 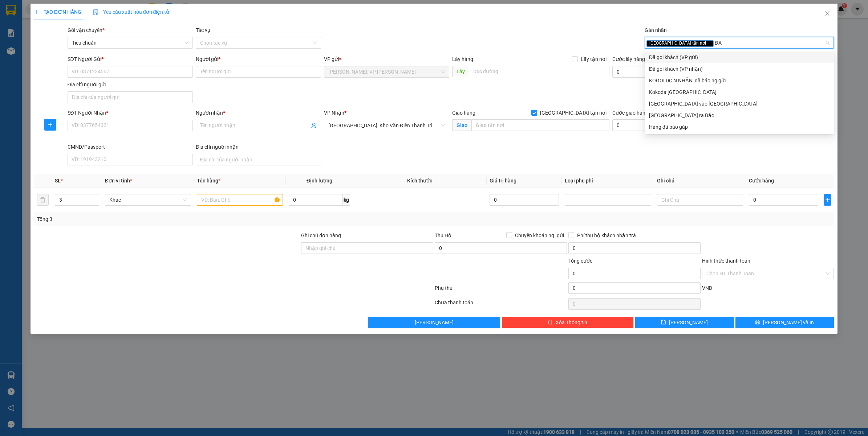 I want to click on span: user-add, so click(x=314, y=126).